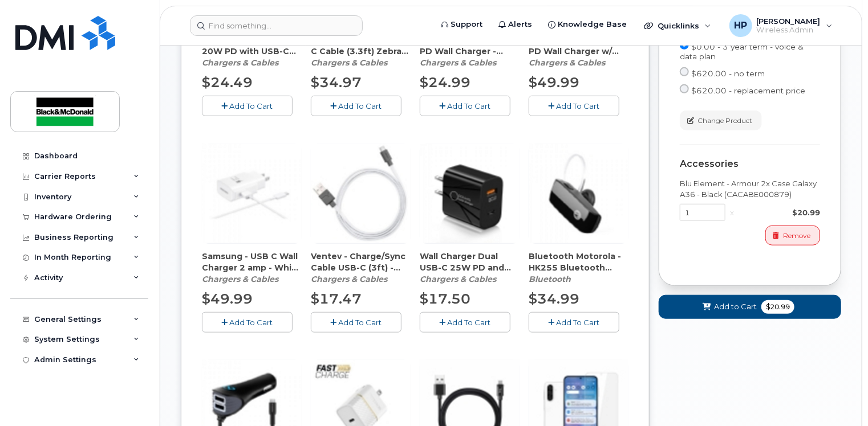 This screenshot has width=868, height=426. I want to click on div: Bluetooth Motorola - HK255 Bluetooth Headset (CABTBE000046), so click(578, 268).